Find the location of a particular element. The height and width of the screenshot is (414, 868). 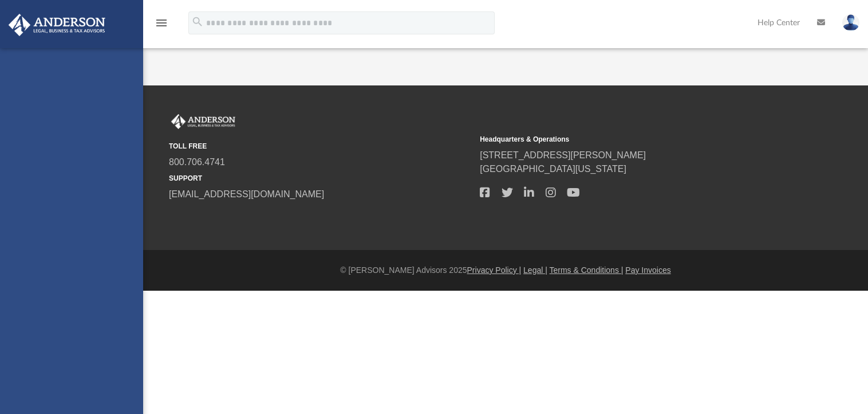

i: menu is located at coordinates (162, 23).